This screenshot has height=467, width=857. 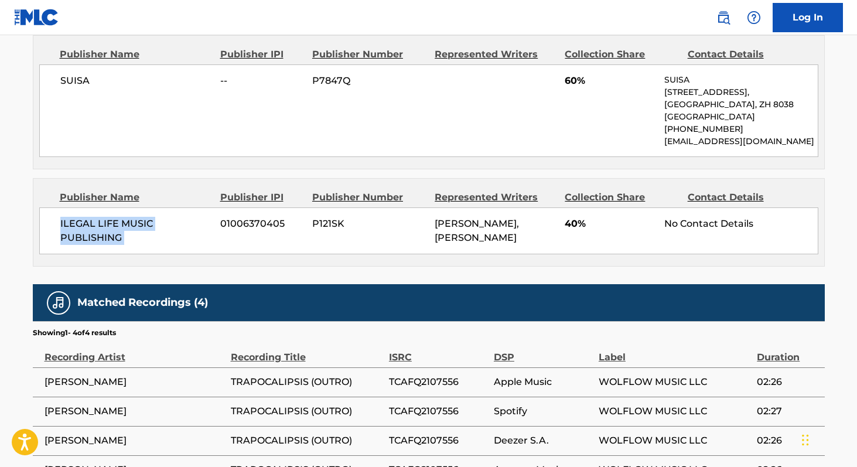 I want to click on p: Showing 1 - 4 of 4 results, so click(x=74, y=333).